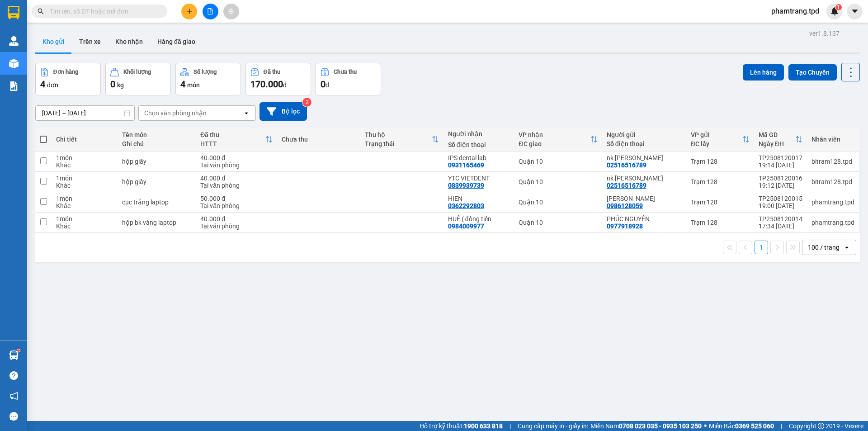  I want to click on span: copyright, so click(821, 426).